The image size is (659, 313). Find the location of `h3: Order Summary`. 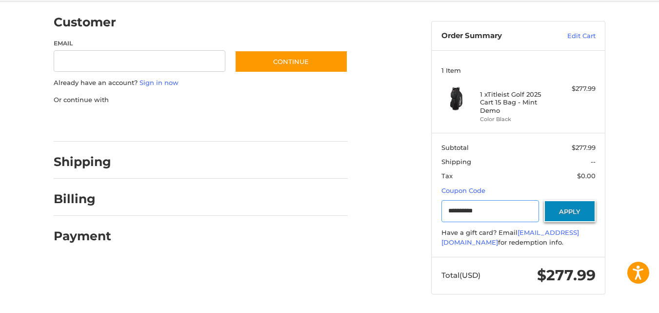

h3: Order Summary is located at coordinates (494, 36).